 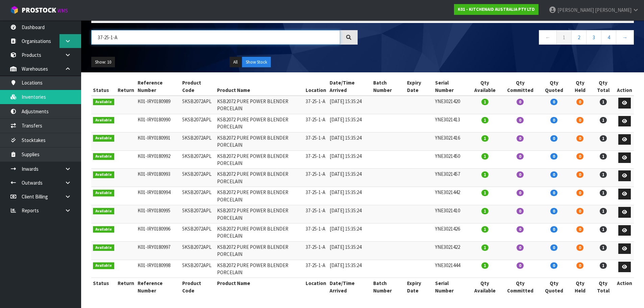 What do you see at coordinates (158, 123) in the screenshot?
I see `td: K01-IRY0180990` at bounding box center [158, 123].